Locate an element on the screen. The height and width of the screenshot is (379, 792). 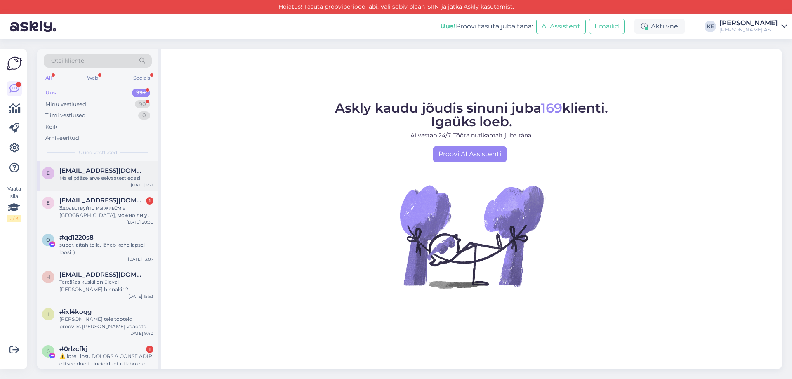
div: Uus is located at coordinates (51, 93).